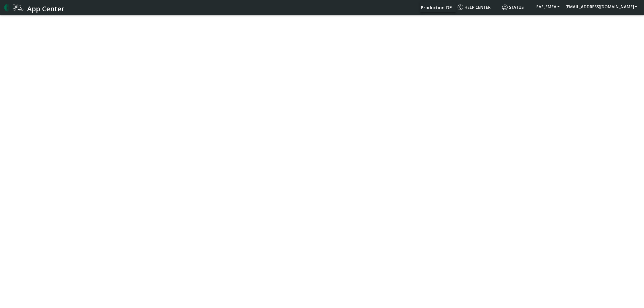  I want to click on img: knowledge.svg, so click(460, 7).